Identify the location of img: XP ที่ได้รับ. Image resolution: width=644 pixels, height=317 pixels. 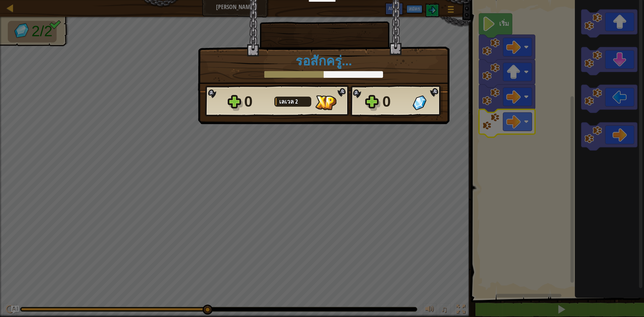
(326, 102).